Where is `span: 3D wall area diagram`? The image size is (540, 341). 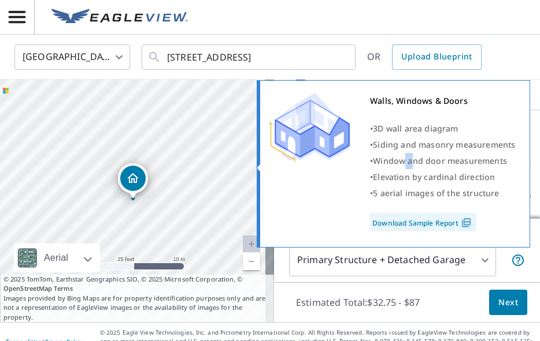
span: 3D wall area diagram is located at coordinates (415, 128).